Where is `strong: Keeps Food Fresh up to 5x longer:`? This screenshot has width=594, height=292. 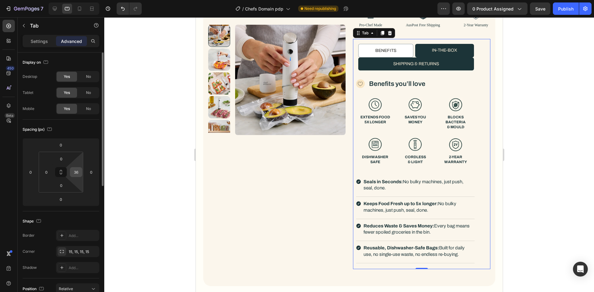
strong: Keeps Food Fresh up to 5x longer: is located at coordinates (205, 187).